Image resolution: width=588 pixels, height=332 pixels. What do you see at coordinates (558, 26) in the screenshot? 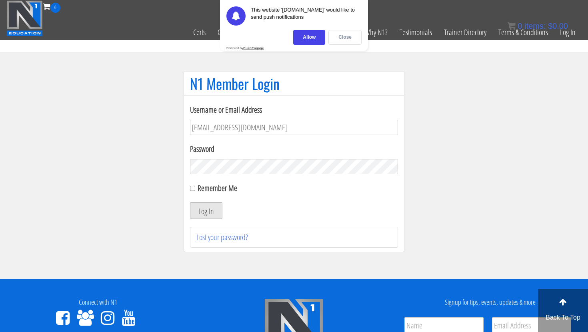
I see `bdi: 0.00` at bounding box center [558, 26].